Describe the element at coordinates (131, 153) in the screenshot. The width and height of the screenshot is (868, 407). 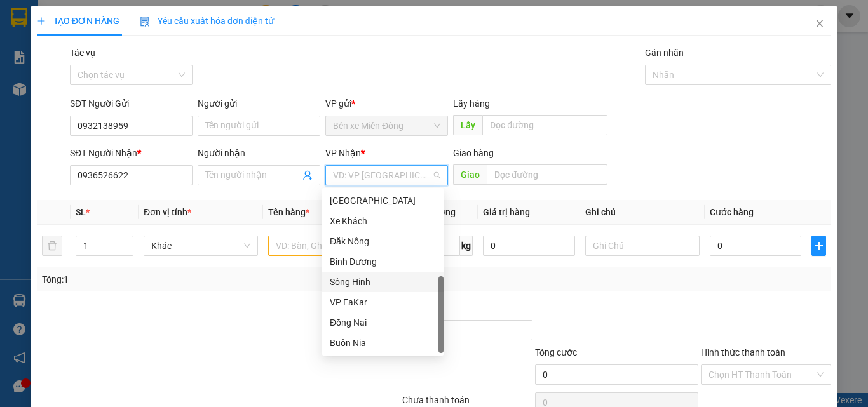
I see `div: SĐT Người Nhận` at that location.